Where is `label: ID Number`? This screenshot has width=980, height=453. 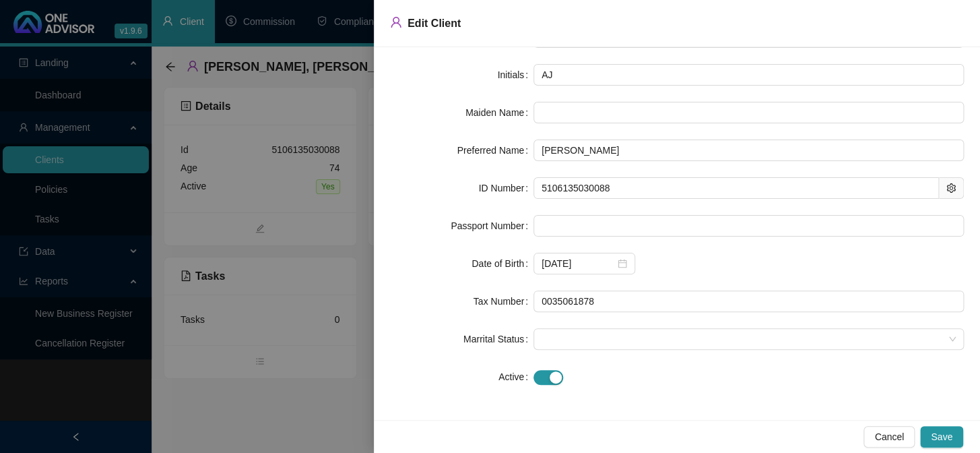 label: ID Number is located at coordinates (506, 188).